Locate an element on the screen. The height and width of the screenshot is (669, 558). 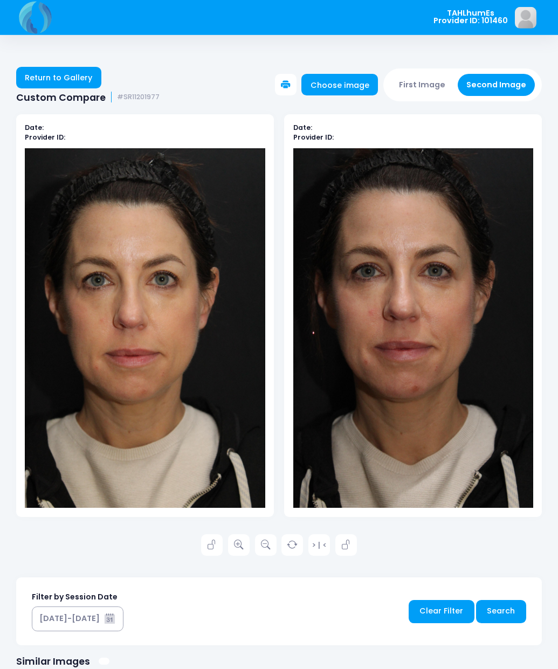
a: Return to Gallery is located at coordinates (59, 78).